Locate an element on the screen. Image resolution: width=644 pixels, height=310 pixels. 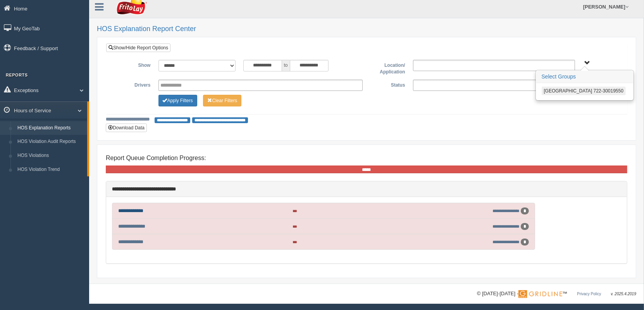
span: to is located at coordinates (286, 66).